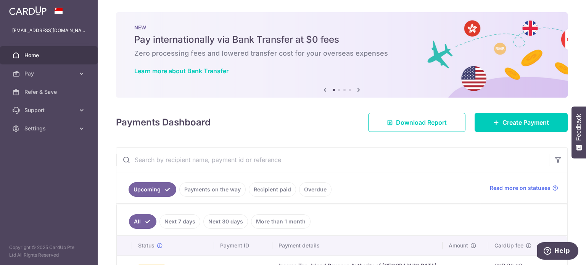 The height and width of the screenshot is (265, 586). Describe the element at coordinates (28, 11) in the screenshot. I see `img: CardUp` at that location.